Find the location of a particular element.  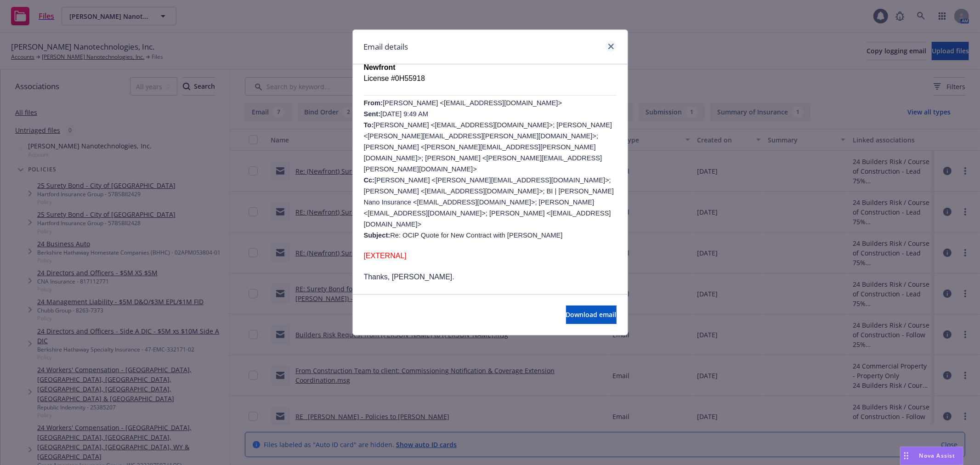

b: Subject: is located at coordinates (378, 235).